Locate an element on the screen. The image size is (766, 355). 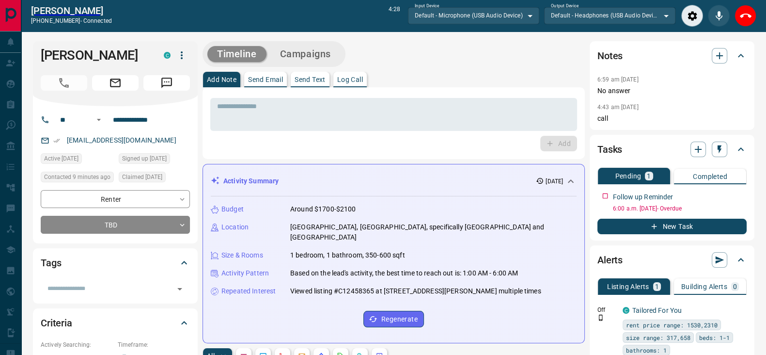
p: Activity Summary is located at coordinates (251, 181).